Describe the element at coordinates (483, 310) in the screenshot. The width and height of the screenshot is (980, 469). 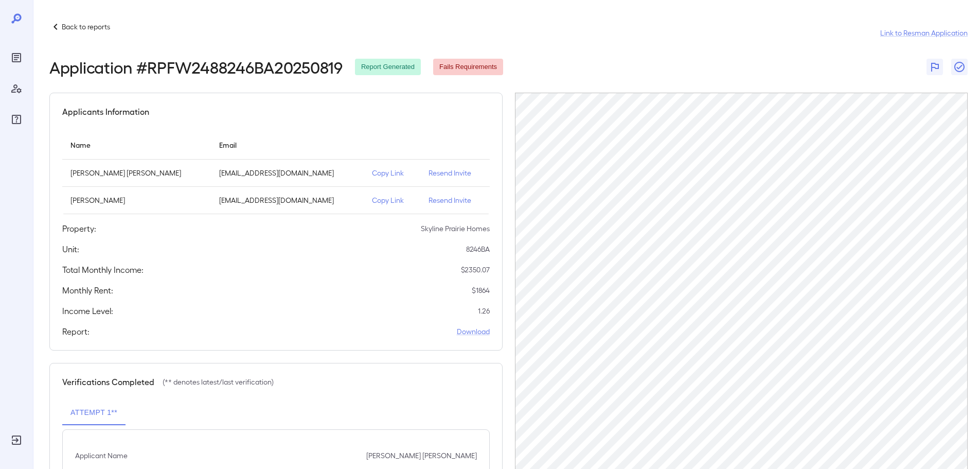
I see `p: 1.26` at that location.